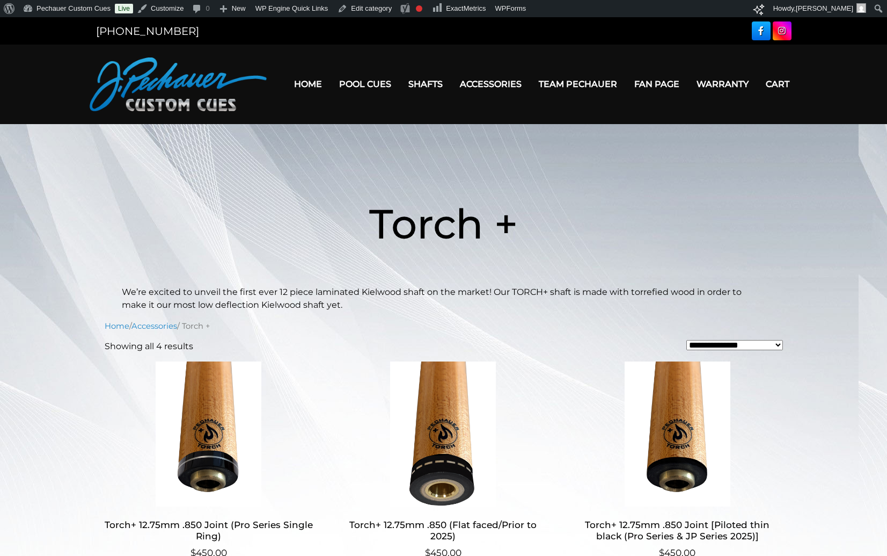 This screenshot has width=887, height=556. I want to click on a: Team Pechauer, so click(578, 84).